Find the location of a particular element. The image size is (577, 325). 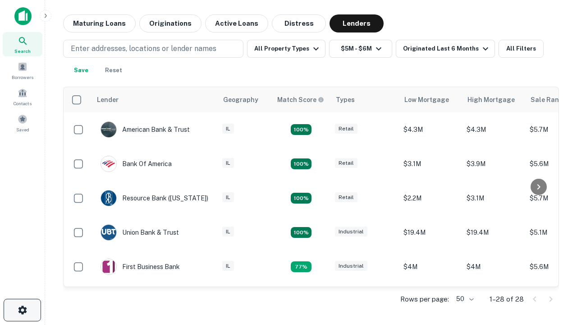

div: Capitalize uses an advanced AI algorithm to match your search with the best lender. The match sco... is located at coordinates (301, 100).